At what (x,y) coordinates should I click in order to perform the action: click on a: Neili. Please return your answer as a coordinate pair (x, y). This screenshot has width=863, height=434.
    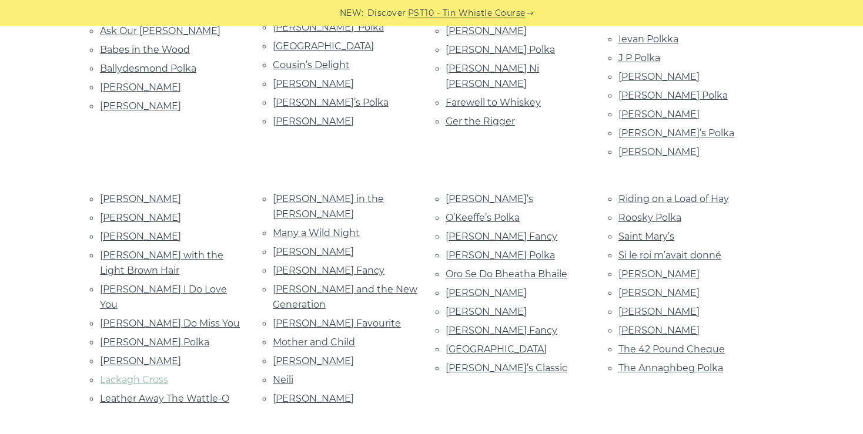
    Looking at the image, I should click on (283, 380).